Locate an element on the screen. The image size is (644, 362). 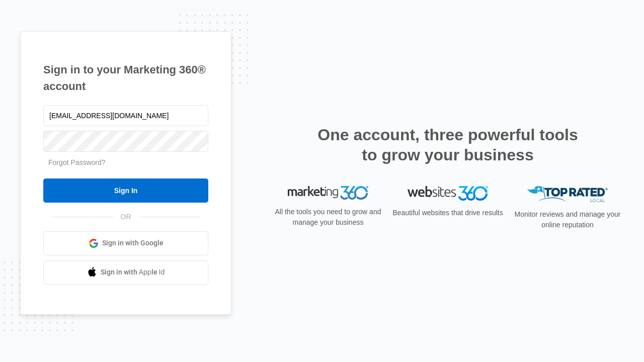
h1: Sign in to your Marketing 360® account is located at coordinates (126, 78).